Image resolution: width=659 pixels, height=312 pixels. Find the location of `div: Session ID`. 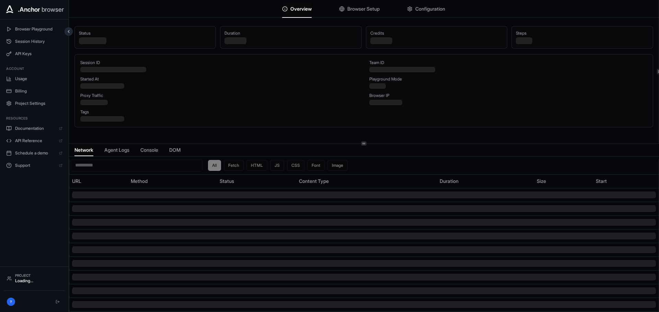

div: Session ID is located at coordinates (219, 63).